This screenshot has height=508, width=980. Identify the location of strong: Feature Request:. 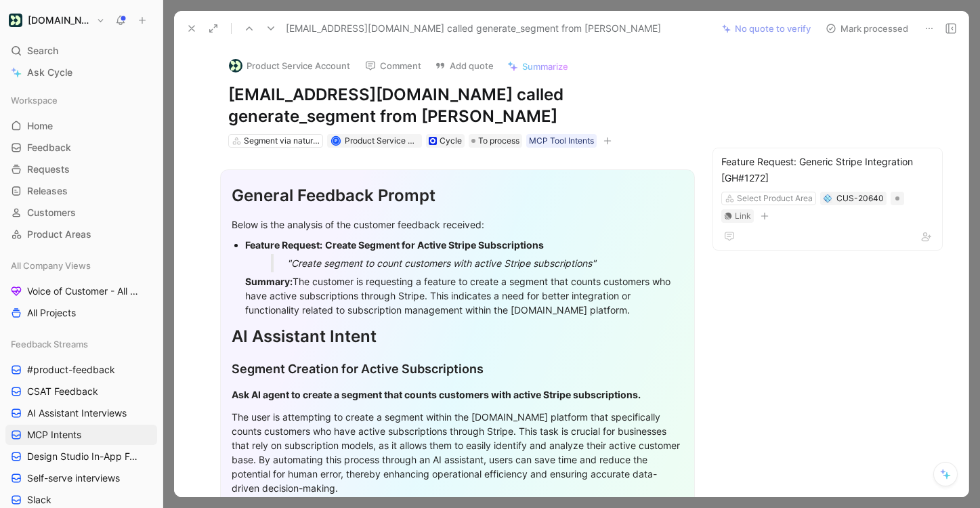
(284, 244).